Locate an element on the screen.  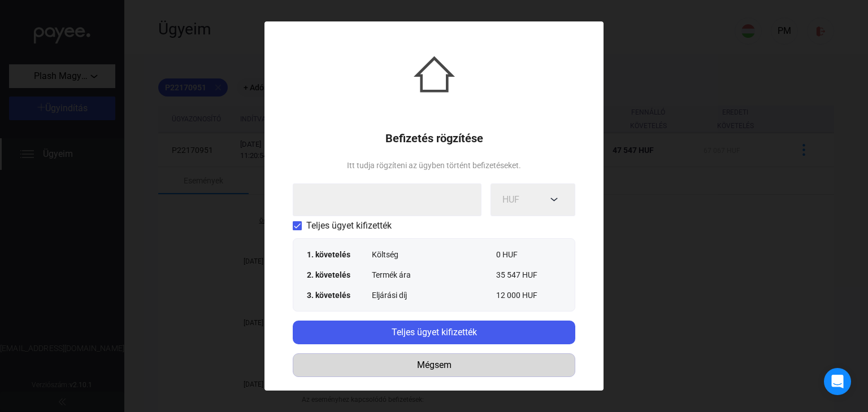
button: Teljes ügyet kifizették is located at coordinates (434, 333).